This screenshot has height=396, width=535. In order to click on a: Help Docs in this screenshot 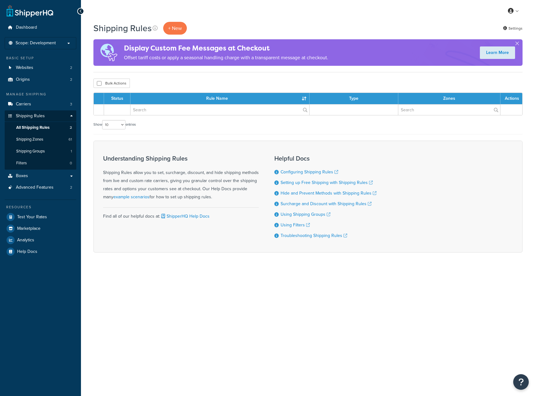, I will do `click(41, 252)`.